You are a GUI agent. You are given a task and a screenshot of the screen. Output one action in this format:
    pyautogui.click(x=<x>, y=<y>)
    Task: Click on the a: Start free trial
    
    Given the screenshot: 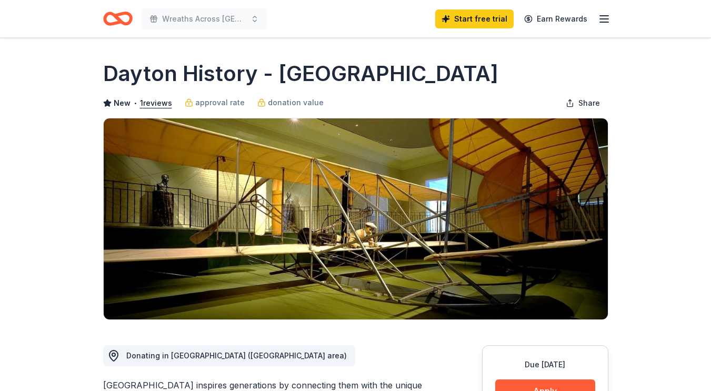 What is the action you would take?
    pyautogui.click(x=474, y=19)
    